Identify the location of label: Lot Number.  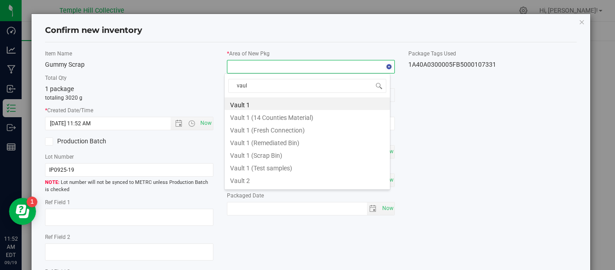
(129, 157).